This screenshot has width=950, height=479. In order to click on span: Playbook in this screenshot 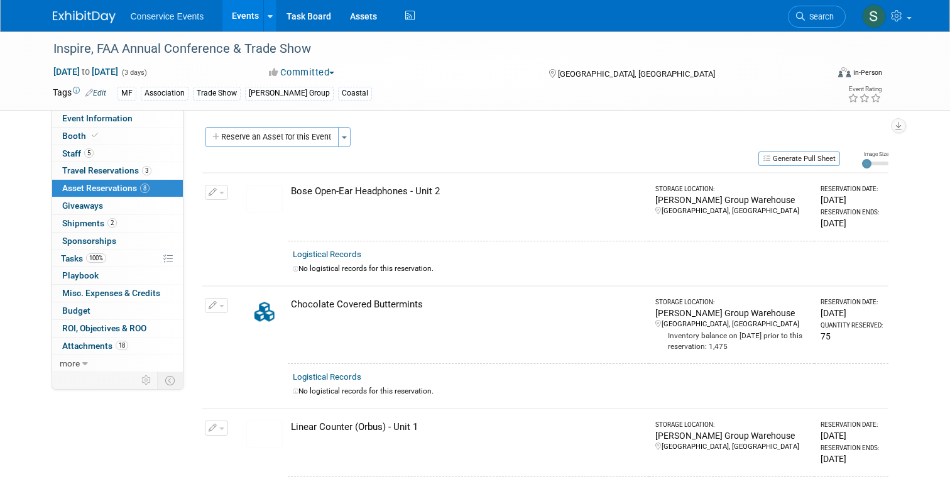, I will do `click(80, 275)`.